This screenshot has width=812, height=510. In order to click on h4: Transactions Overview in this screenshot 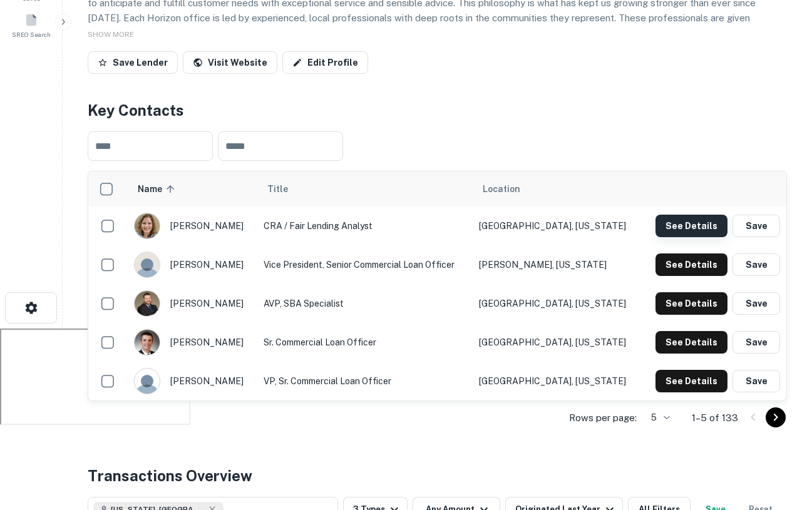, I will do `click(169, 476)`.